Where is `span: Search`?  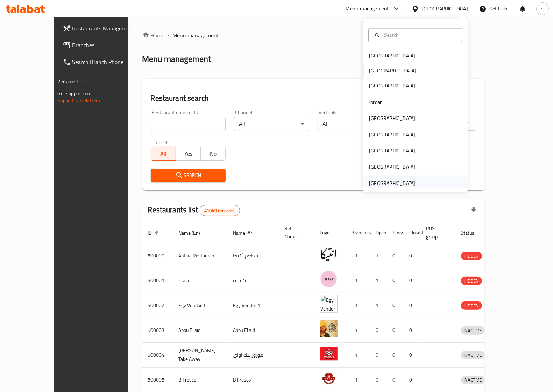 span: Search is located at coordinates (188, 175).